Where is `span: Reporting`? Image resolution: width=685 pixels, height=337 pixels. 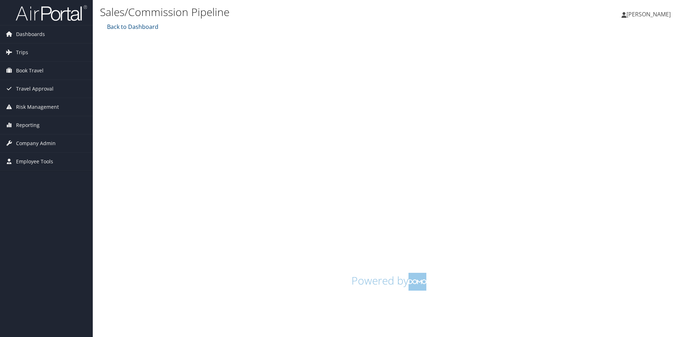 span: Reporting is located at coordinates (28, 125).